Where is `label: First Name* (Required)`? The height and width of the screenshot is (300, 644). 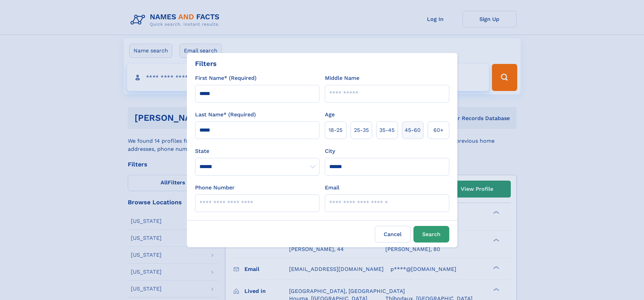
label: First Name* (Required) is located at coordinates (226, 78).